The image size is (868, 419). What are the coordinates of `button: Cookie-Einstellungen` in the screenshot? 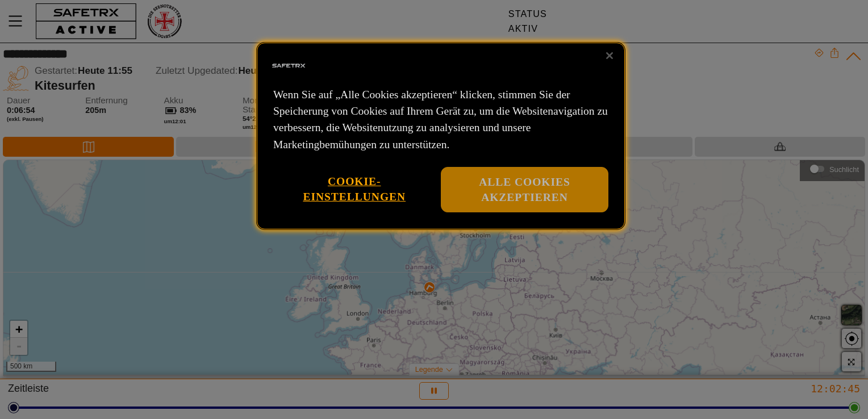 It's located at (354, 189).